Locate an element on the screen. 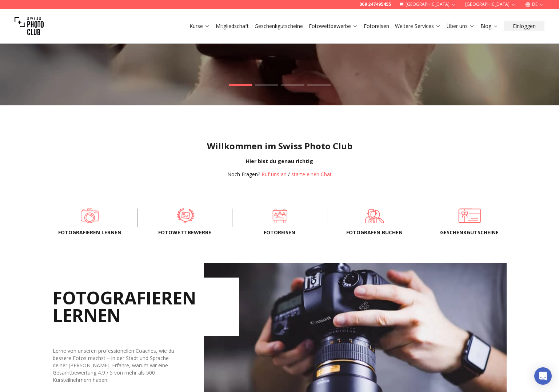 This screenshot has width=559, height=392. h1: Willkommen im Swiss Photo Club is located at coordinates (279, 146).